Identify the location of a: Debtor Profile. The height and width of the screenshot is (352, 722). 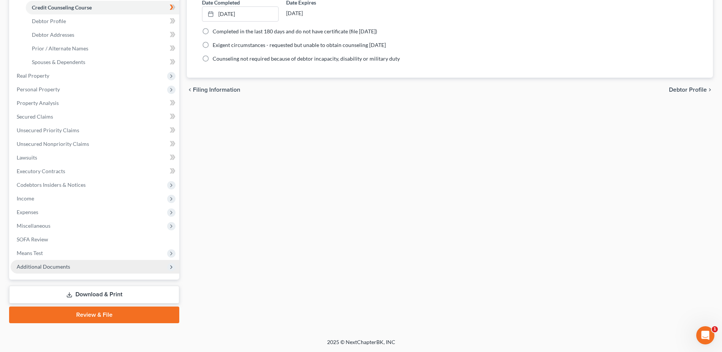
(102, 21).